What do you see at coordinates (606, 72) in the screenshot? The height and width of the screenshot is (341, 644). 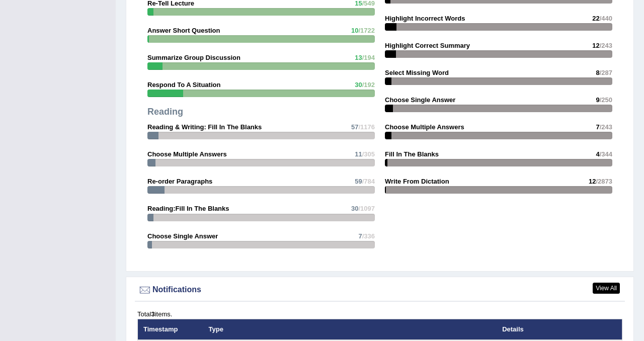 I see `span: /287` at bounding box center [606, 72].